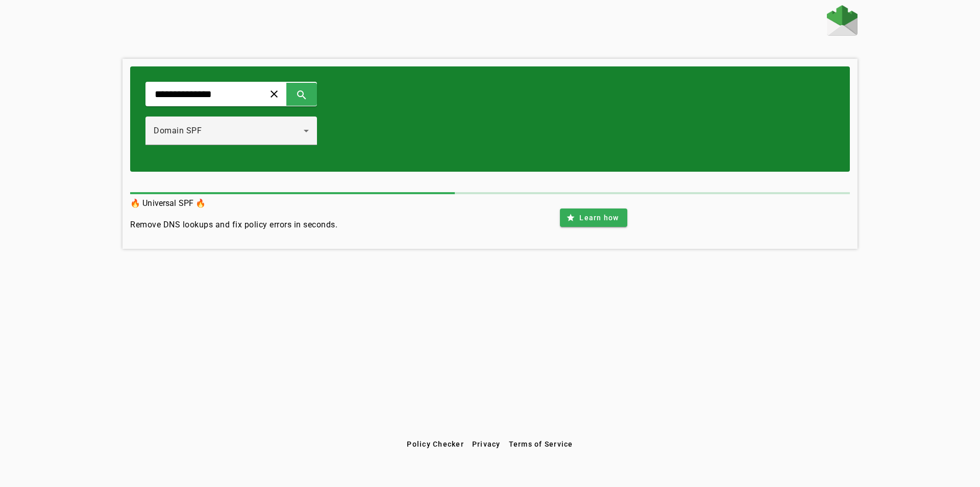  What do you see at coordinates (178, 130) in the screenshot?
I see `span: Domain SPF` at bounding box center [178, 130].